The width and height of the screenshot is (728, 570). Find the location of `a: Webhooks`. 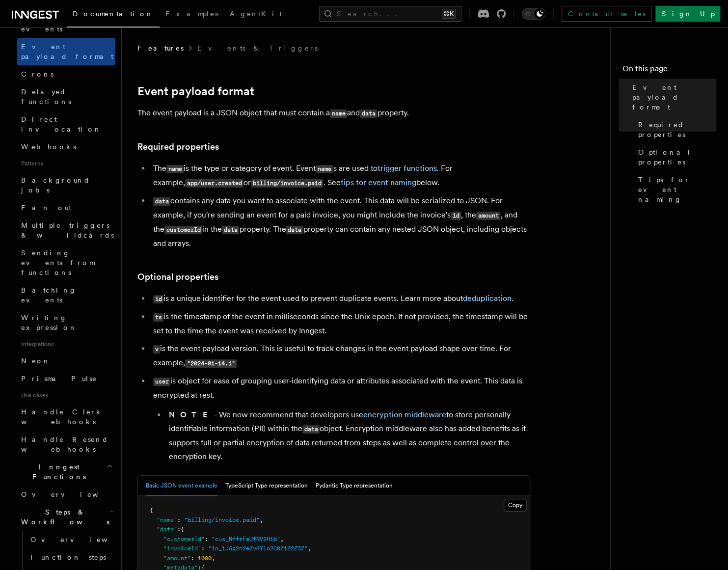

a: Webhooks is located at coordinates (66, 147).